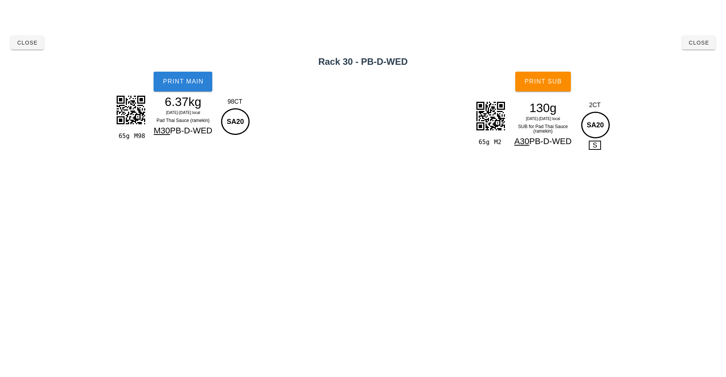 The width and height of the screenshot is (726, 377). Describe the element at coordinates (363, 62) in the screenshot. I see `h2: Rack 30 - PB-D-WED` at that location.